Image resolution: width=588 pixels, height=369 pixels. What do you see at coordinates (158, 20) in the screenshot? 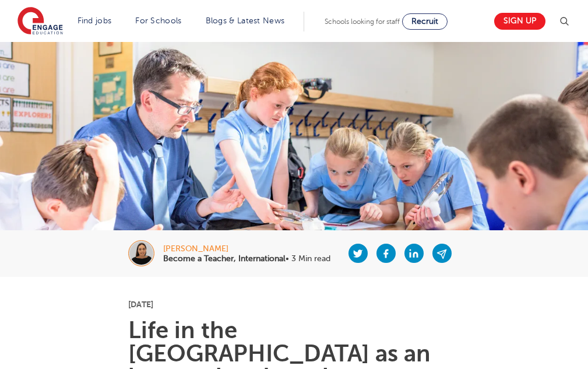
I see `a: For Schools` at bounding box center [158, 20].